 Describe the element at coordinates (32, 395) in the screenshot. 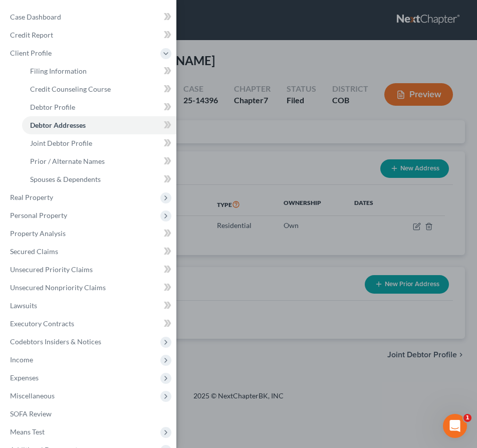

I see `span: Miscellaneous` at that location.